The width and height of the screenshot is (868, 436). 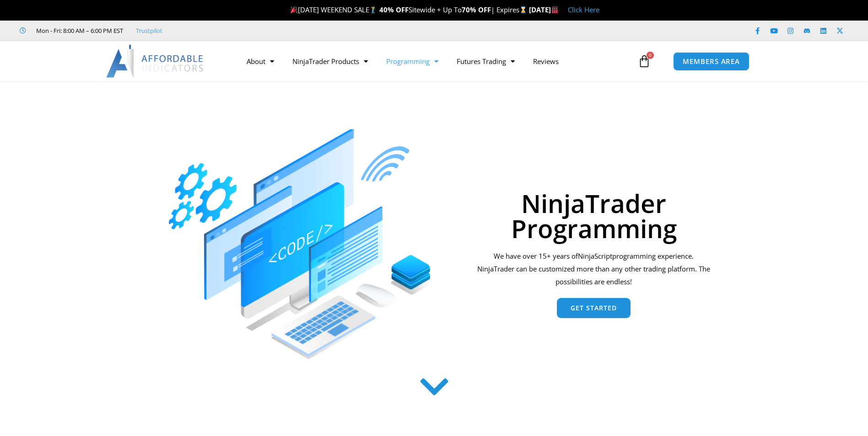 I want to click on span: 0, so click(x=650, y=55).